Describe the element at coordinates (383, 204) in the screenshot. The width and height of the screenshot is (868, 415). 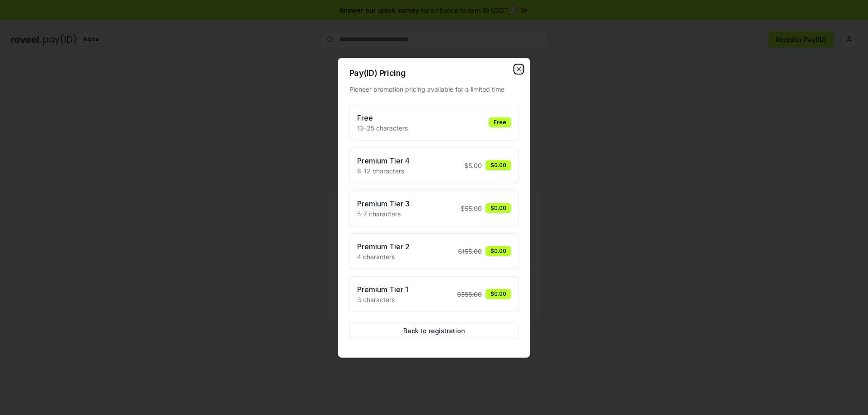
I see `h3: Premium Tier 3` at that location.